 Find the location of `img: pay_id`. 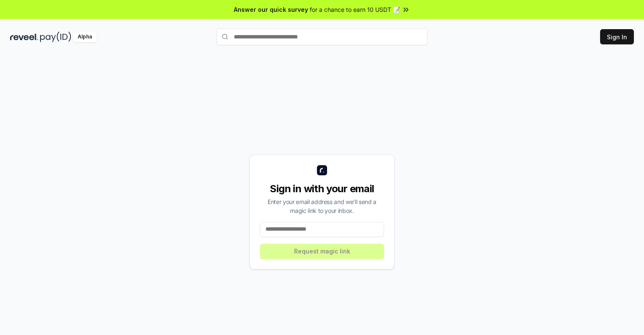

img: pay_id is located at coordinates (56, 37).